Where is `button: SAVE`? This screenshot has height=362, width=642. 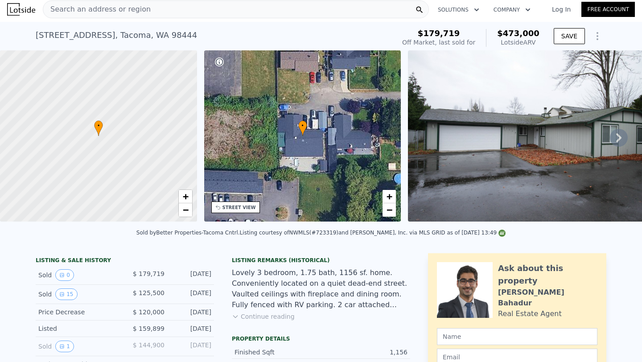
button: SAVE is located at coordinates (570, 36).